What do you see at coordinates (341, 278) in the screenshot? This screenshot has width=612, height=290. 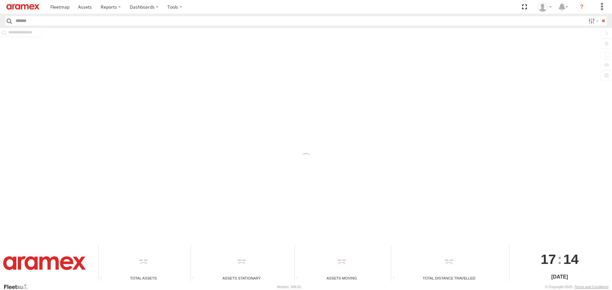 I see `div: Assets Moving` at bounding box center [341, 278].